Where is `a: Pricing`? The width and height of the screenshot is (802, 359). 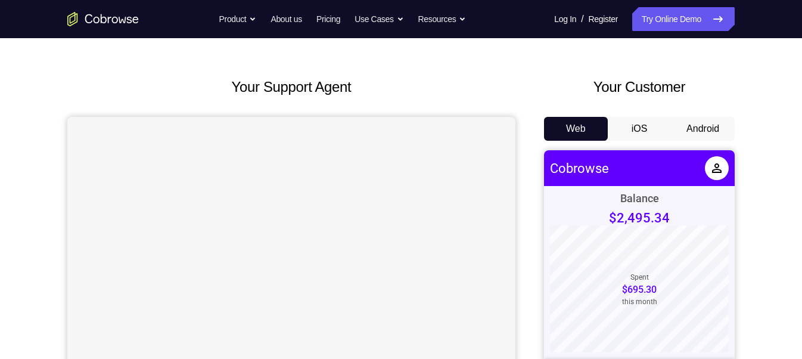 a: Pricing is located at coordinates (328, 19).